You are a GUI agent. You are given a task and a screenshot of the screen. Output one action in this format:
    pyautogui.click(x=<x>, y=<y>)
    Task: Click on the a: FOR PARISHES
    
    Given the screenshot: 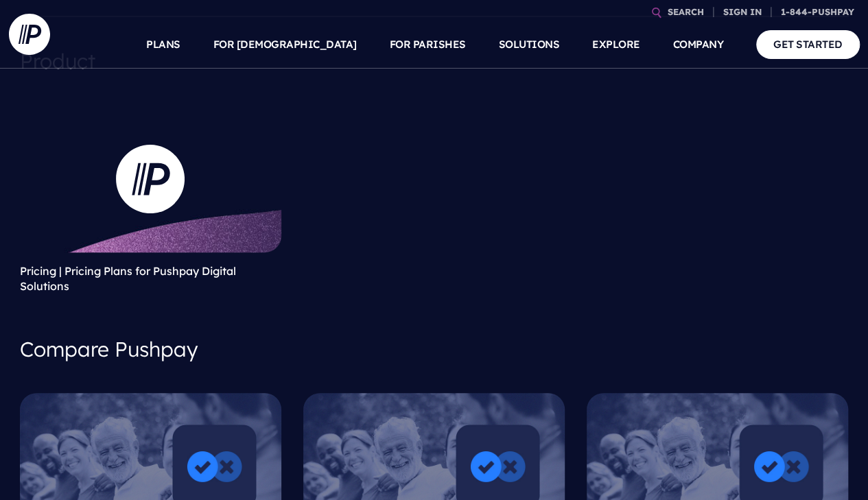 What is the action you would take?
    pyautogui.click(x=428, y=45)
    